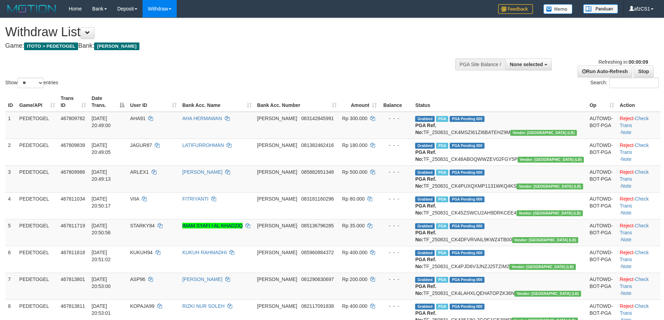  What do you see at coordinates (353, 199) in the screenshot?
I see `span: Rp 80.000` at bounding box center [353, 199].